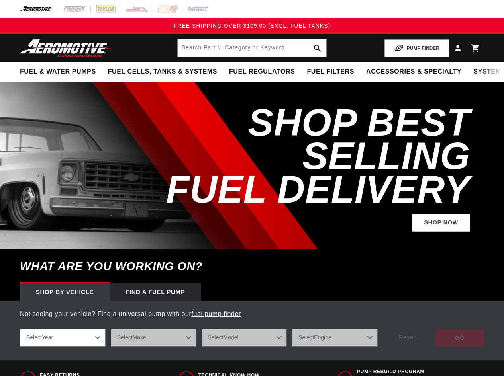 This screenshot has height=376, width=504. I want to click on summary: Accessories & Specialty, so click(414, 72).